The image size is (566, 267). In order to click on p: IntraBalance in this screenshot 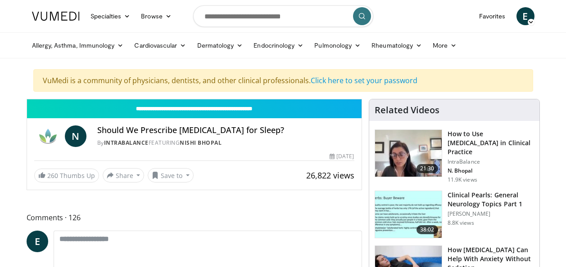, I will do `click(491, 162)`.